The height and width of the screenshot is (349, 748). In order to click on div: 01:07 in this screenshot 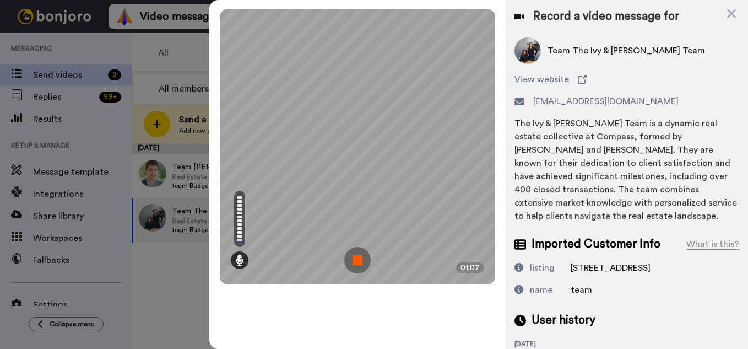, I will do `click(470, 268)`.